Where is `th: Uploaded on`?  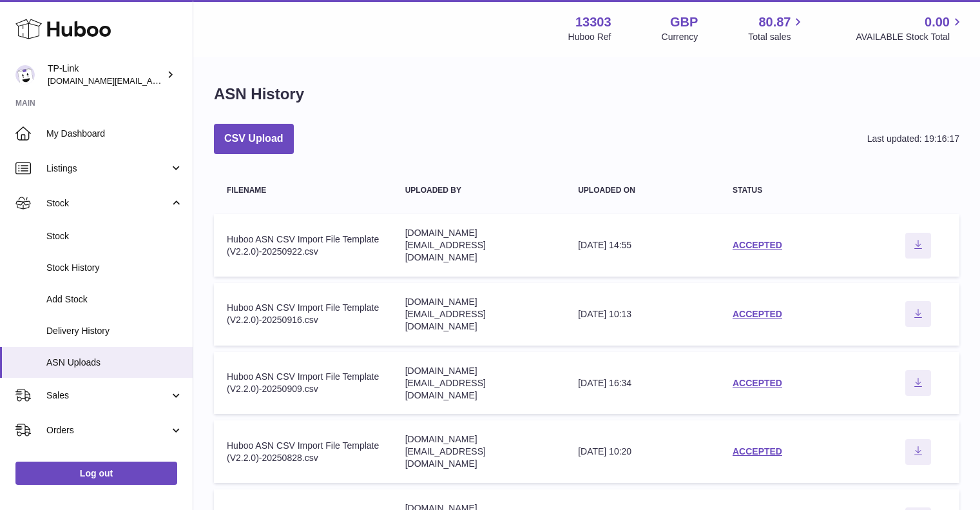
th: Uploaded on is located at coordinates (642, 190).